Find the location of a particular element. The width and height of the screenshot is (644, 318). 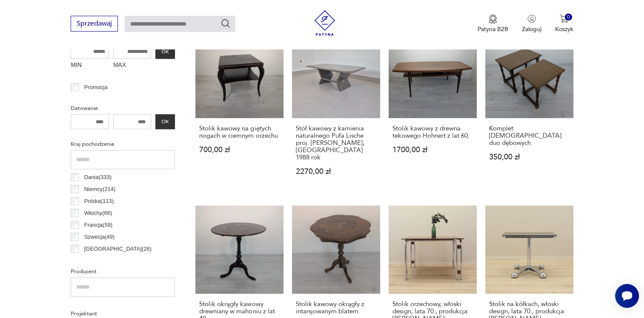

p: Zaloguj is located at coordinates (532, 29).